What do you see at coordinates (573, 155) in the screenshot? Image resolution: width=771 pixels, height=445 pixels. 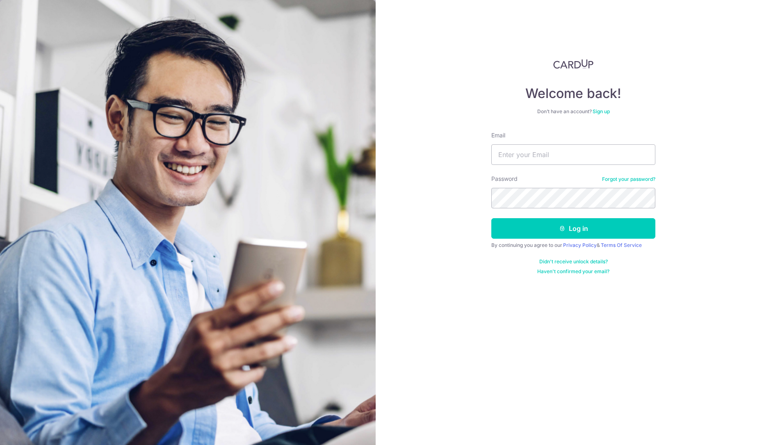 I see `input: Enter your Email` at bounding box center [573, 155].